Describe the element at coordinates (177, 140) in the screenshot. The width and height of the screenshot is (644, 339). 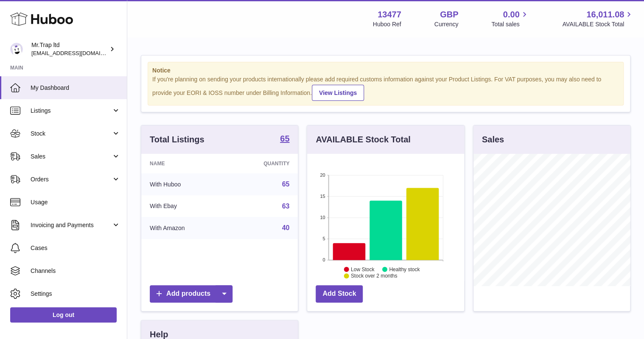
I see `h3: Total Listings` at that location.